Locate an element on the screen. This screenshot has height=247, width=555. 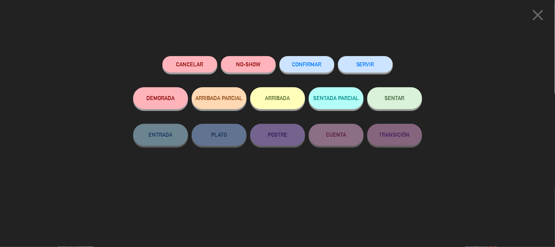
button: CONFIRMAR is located at coordinates (307, 64).